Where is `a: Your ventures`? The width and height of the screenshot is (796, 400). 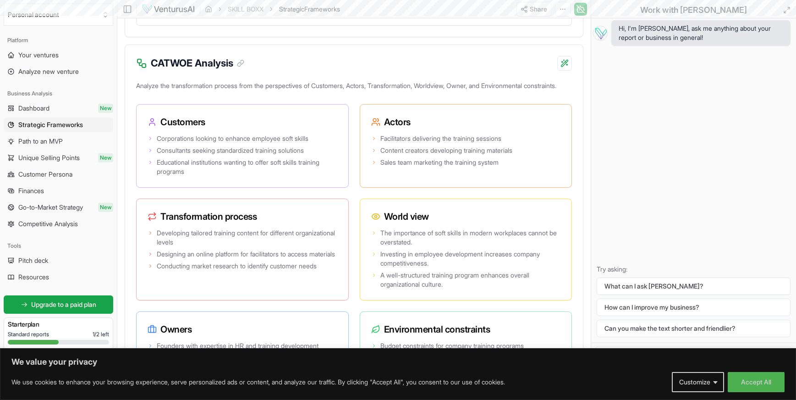 a: Your ventures is located at coordinates (58, 55).